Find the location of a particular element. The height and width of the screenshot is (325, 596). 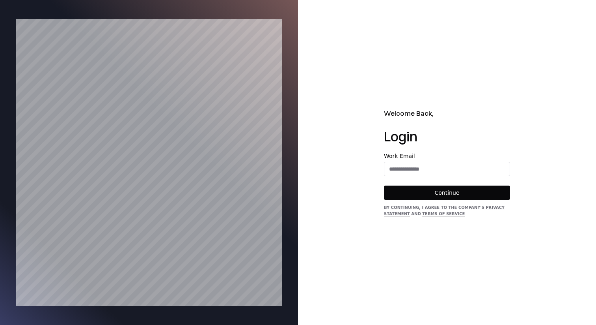

label: Work Email is located at coordinates (447, 156).